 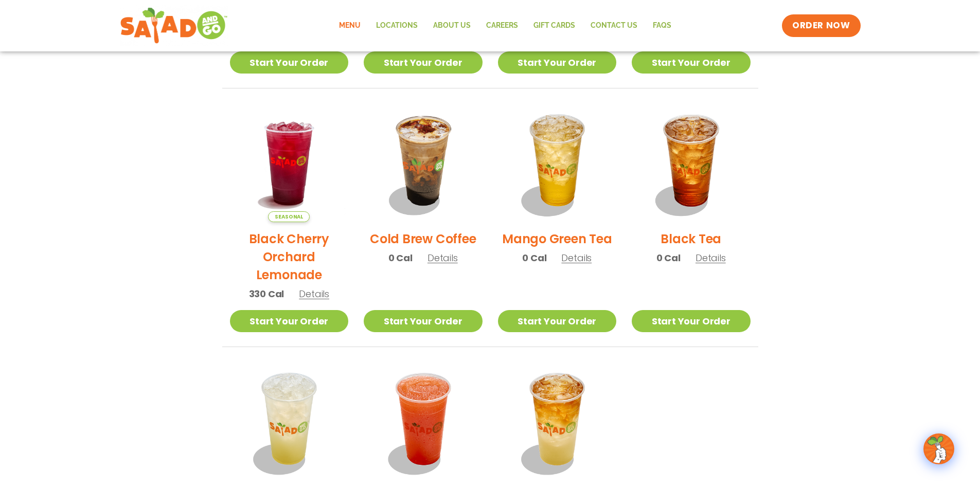 I want to click on img: Product photo for Black Tea, so click(x=691, y=163).